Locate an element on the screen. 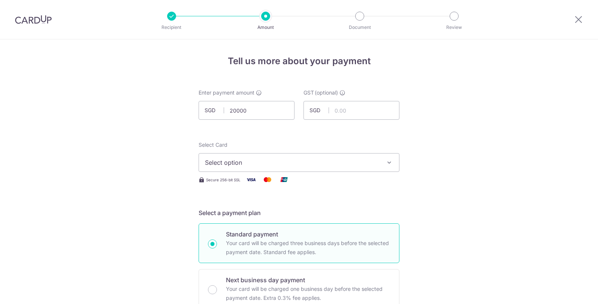  p: Next business day payment is located at coordinates (308, 280).